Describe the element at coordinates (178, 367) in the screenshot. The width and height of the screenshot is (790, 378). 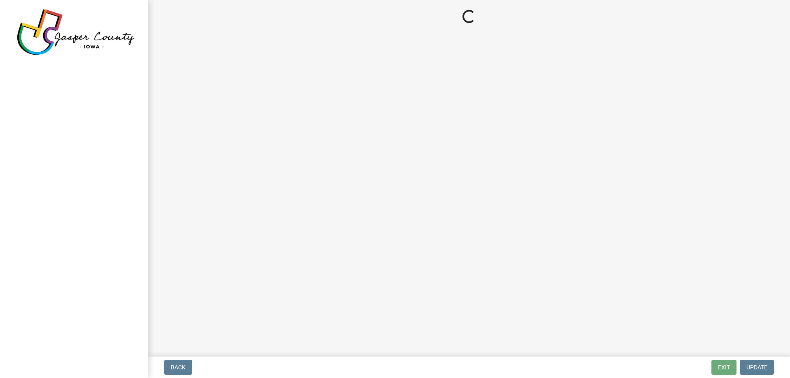
I see `button: Back` at that location.